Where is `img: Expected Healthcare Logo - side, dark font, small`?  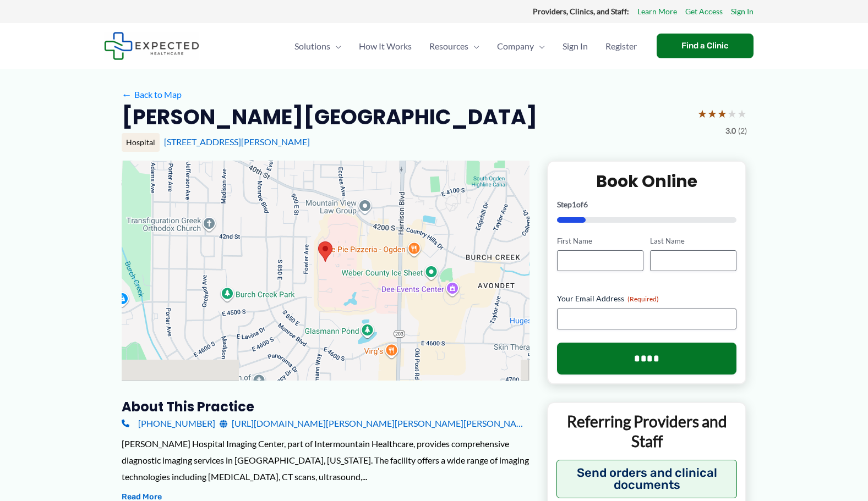 img: Expected Healthcare Logo - side, dark font, small is located at coordinates (151, 46).